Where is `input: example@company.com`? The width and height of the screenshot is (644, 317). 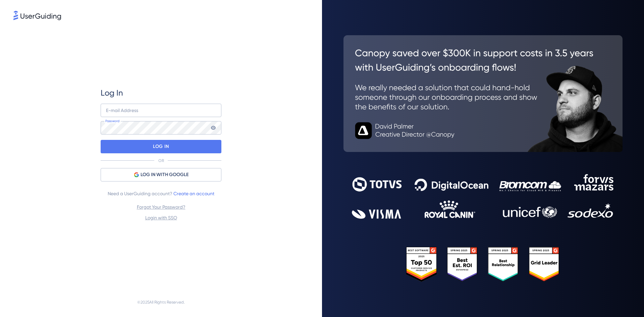
input: example@company.com is located at coordinates (161, 110).